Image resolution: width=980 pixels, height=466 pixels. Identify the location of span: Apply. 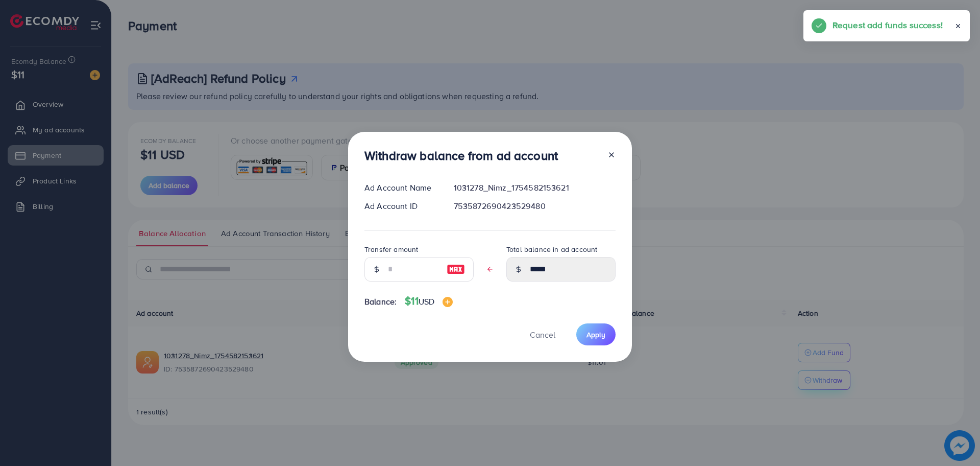
(596, 335).